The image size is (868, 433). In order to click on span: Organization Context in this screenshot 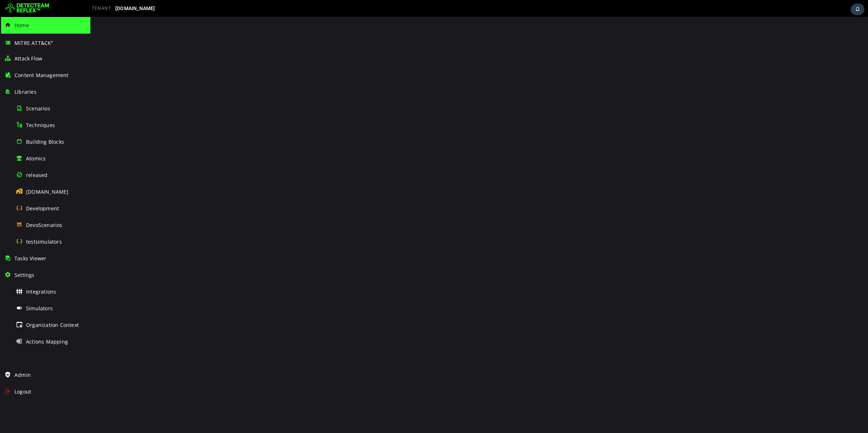, I will do `click(53, 325)`.